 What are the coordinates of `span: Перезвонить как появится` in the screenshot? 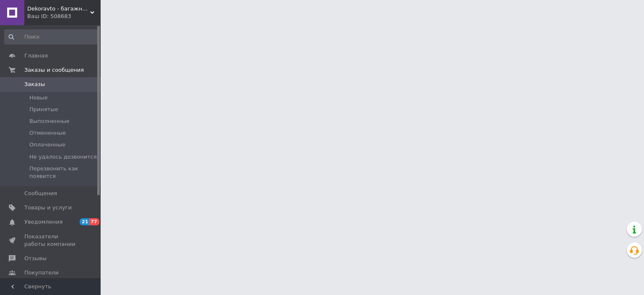 It's located at (64, 172).